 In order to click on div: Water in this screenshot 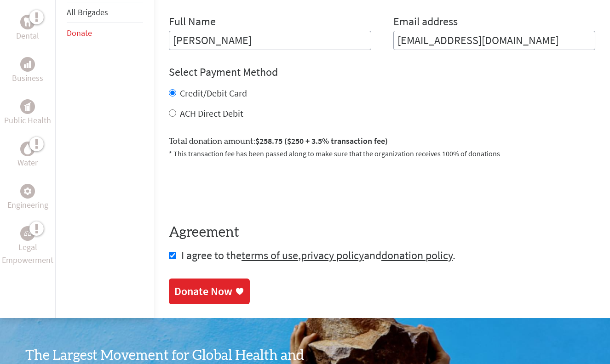, I will do `click(28, 149)`.